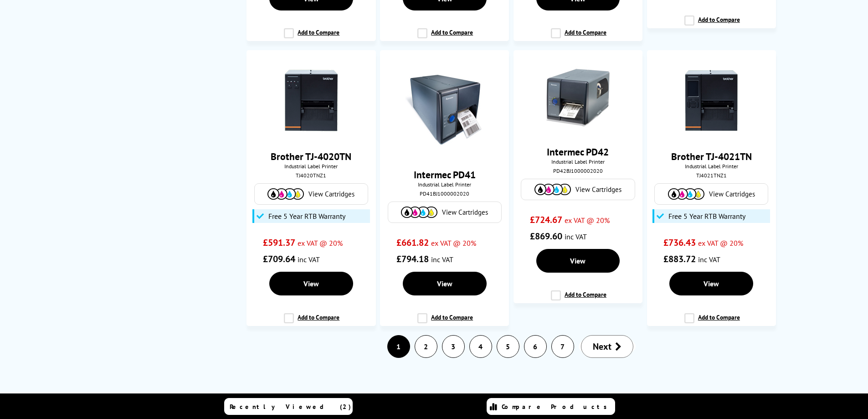 Image resolution: width=868 pixels, height=419 pixels. What do you see at coordinates (412, 242) in the screenshot?
I see `span: £661.82` at bounding box center [412, 242].